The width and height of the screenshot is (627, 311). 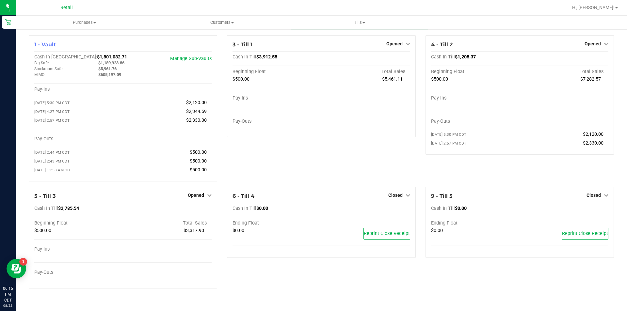 I want to click on a: Customers, so click(x=222, y=23).